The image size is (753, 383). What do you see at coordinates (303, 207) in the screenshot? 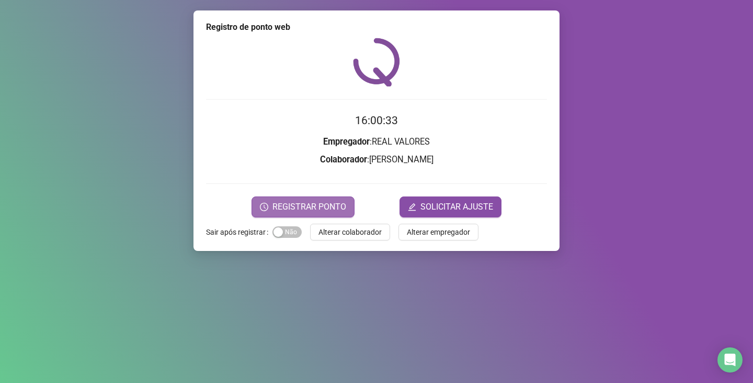
I see `button: REGISTRAR PONTO` at bounding box center [303, 207].